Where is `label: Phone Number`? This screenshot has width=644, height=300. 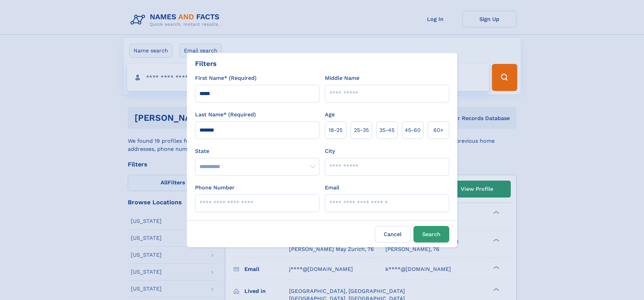 label: Phone Number is located at coordinates (215, 188).